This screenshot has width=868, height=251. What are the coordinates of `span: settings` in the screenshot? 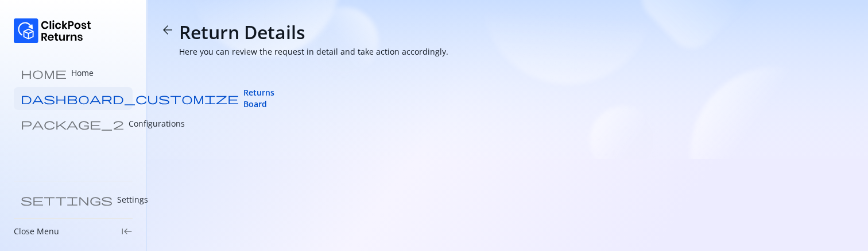 It's located at (67, 200).